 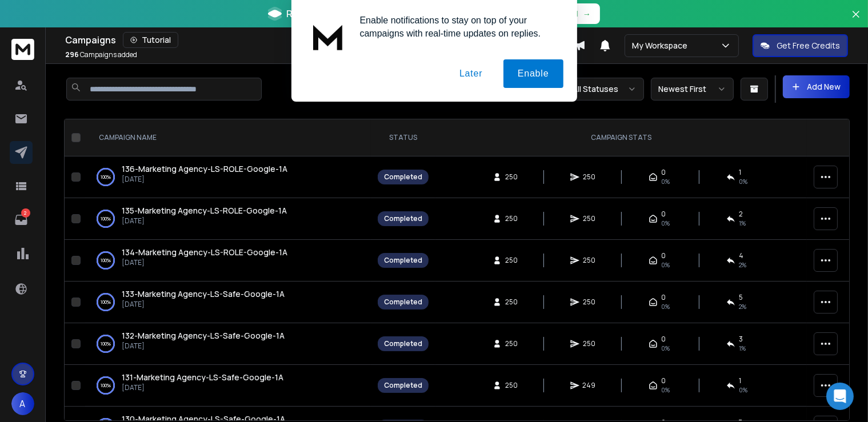 What do you see at coordinates (203, 335) in the screenshot?
I see `span: 132-Marketing Agency-LS-Safe-Google-1A` at bounding box center [203, 335].